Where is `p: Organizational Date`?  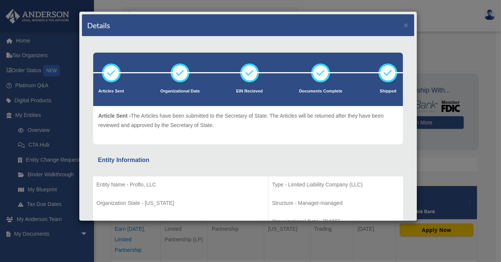
p: Organizational Date is located at coordinates (180, 91).